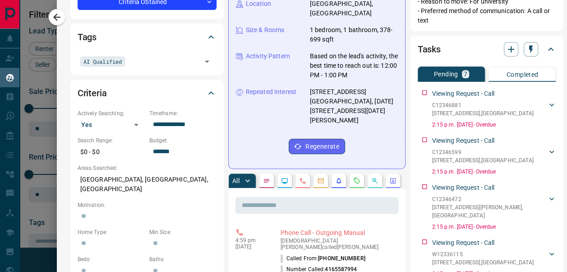 The height and width of the screenshot is (272, 567). Describe the element at coordinates (375, 180) in the screenshot. I see `svg: Opportunities` at that location.